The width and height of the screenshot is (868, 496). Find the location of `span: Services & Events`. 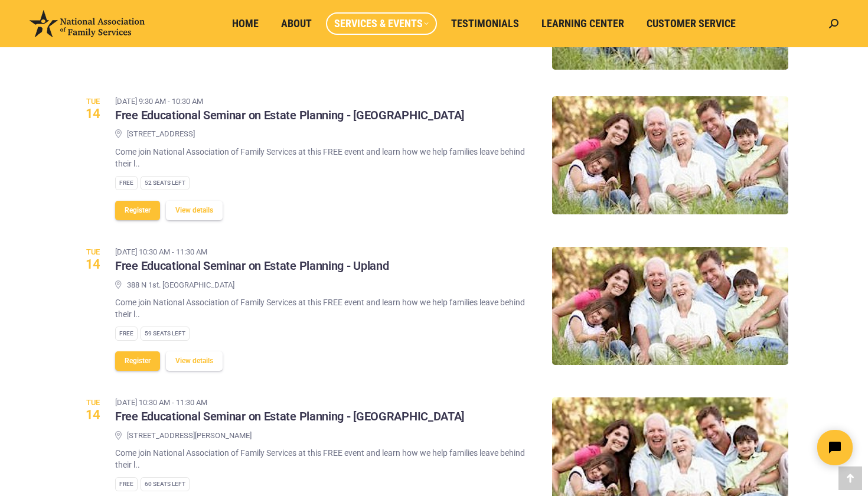

span: Services & Events is located at coordinates (381, 23).